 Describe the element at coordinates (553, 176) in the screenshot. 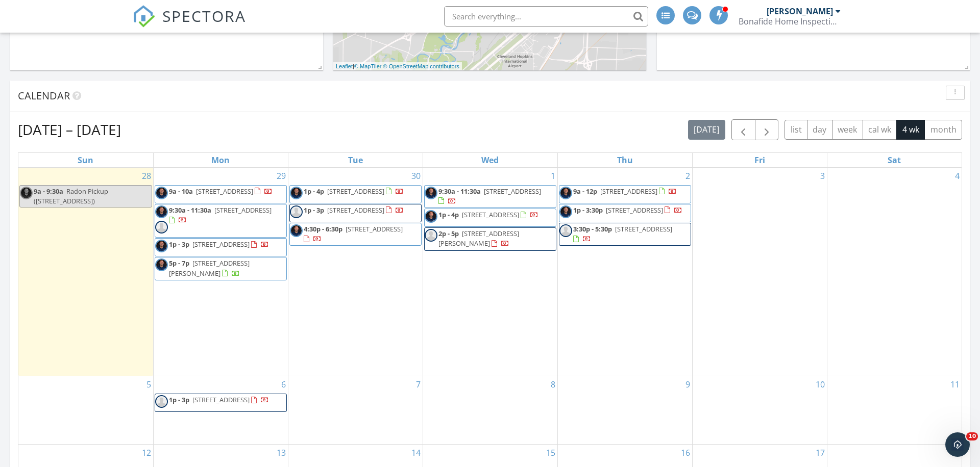

I see `a: Go to October 1, 2025` at that location.